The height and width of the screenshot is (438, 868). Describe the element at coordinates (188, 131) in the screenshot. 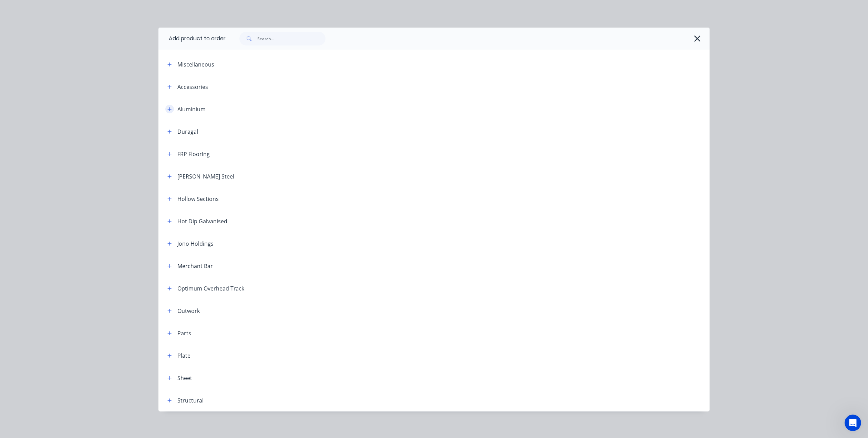

I see `div: Duragal` at that location.